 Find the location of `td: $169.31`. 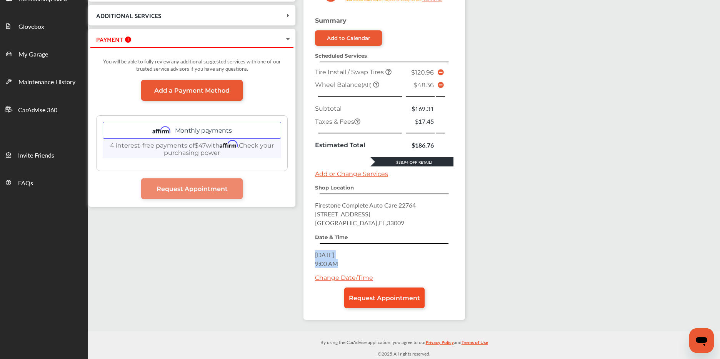

td: $169.31 is located at coordinates (420, 108).